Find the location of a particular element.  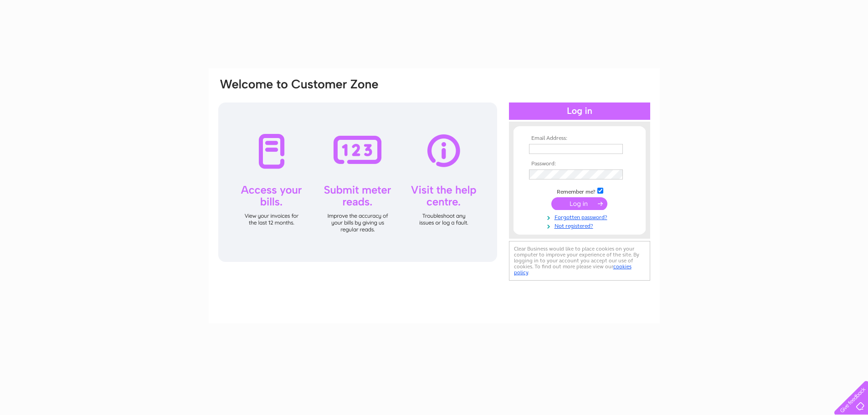

div: Clear Business would like to place cookies on your computer to improve your experience of the sit... is located at coordinates (579, 261).